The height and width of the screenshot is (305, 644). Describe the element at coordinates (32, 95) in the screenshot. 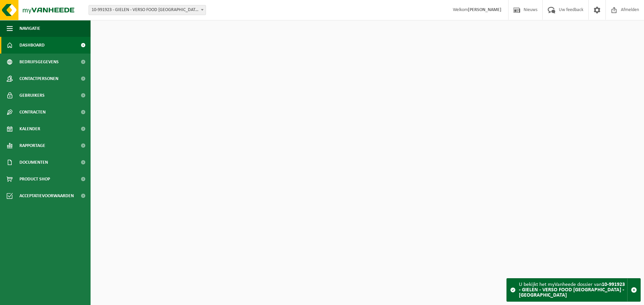

I see `span: Gebruikers` at that location.